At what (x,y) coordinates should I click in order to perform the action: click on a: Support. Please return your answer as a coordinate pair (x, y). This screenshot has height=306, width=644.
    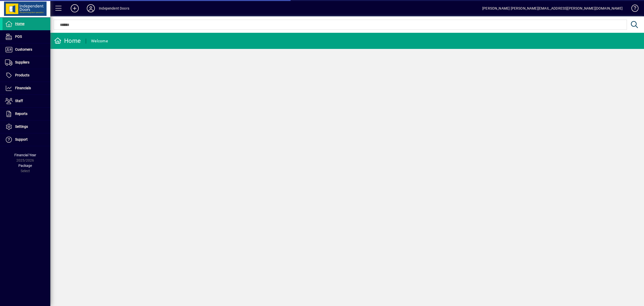
    Looking at the image, I should click on (27, 139).